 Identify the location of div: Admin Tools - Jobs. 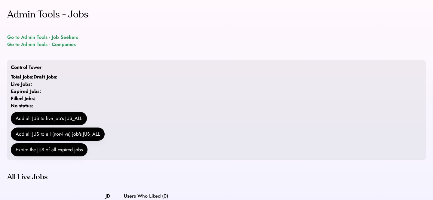
(48, 14).